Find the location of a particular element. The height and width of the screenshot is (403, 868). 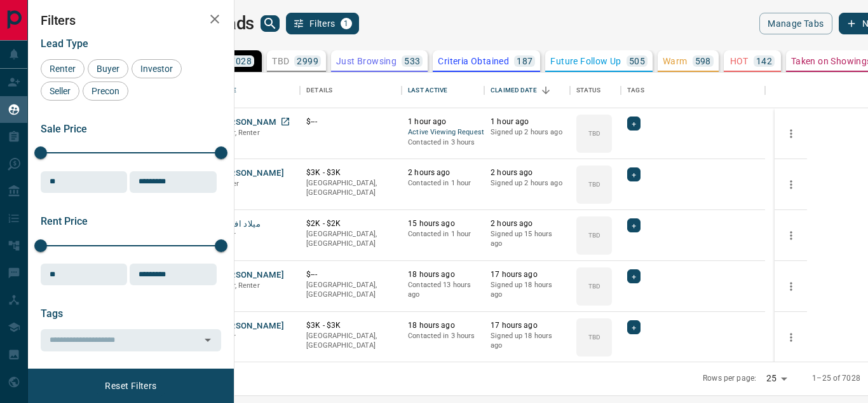

p: 2999 is located at coordinates (307, 61).